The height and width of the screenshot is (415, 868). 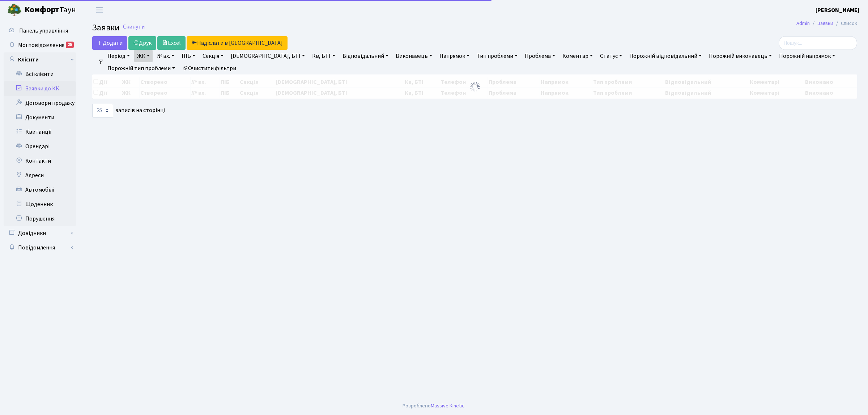 I want to click on b: Комфорт, so click(x=42, y=10).